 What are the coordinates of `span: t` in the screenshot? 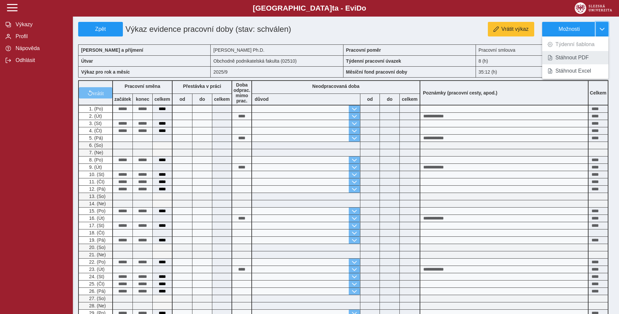 It's located at (333, 8).